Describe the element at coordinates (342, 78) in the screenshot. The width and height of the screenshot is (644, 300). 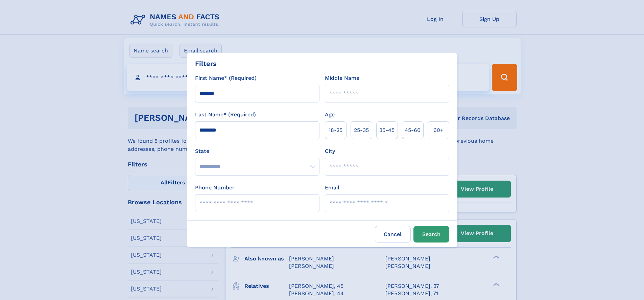
I see `label: Middle Name` at that location.